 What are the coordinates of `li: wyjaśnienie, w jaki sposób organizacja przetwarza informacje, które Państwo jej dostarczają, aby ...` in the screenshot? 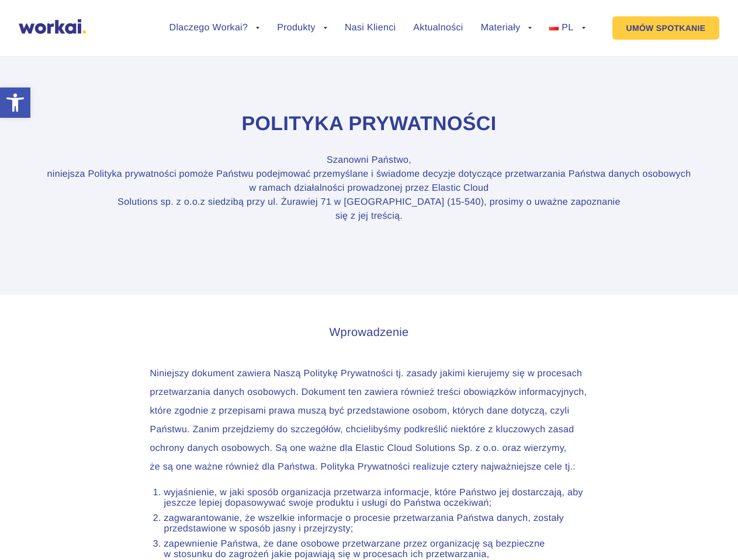 It's located at (376, 499).